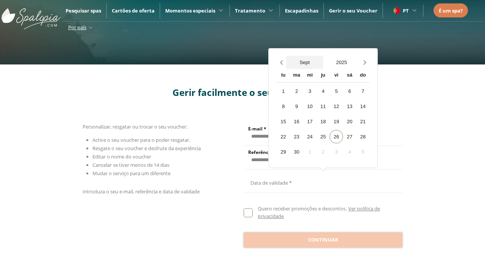 The image size is (485, 273). I want to click on div: 20, so click(350, 121).